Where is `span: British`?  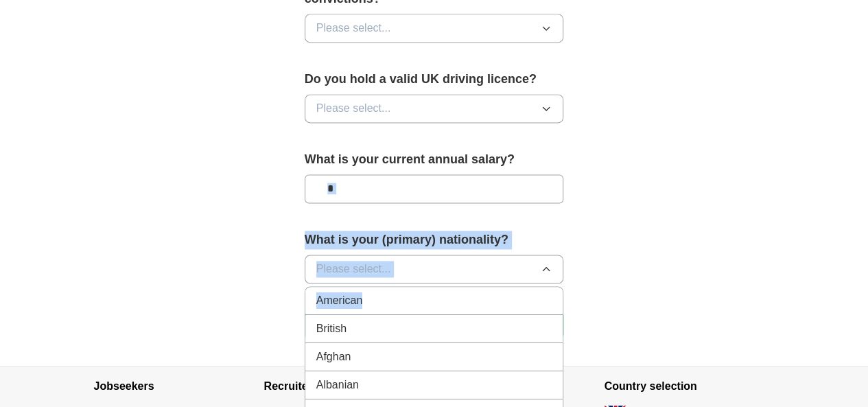
span: British is located at coordinates (331, 328).